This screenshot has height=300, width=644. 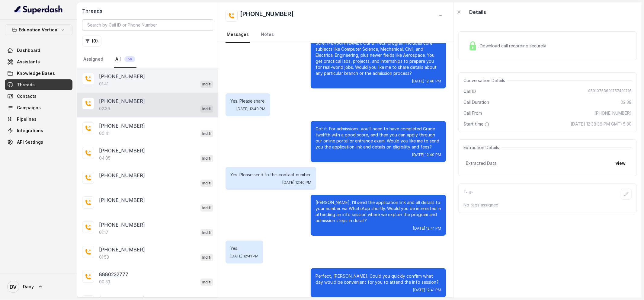 What do you see at coordinates (620, 163) in the screenshot?
I see `button: view` at bounding box center [620, 163].